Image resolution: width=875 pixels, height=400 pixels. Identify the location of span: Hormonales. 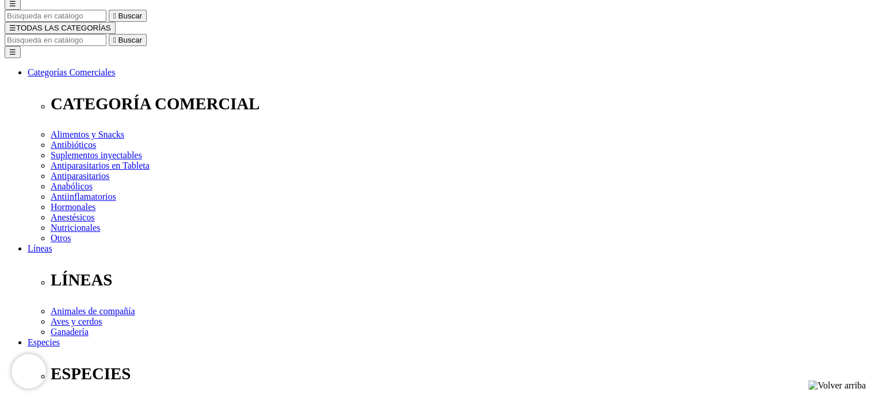
(73, 206).